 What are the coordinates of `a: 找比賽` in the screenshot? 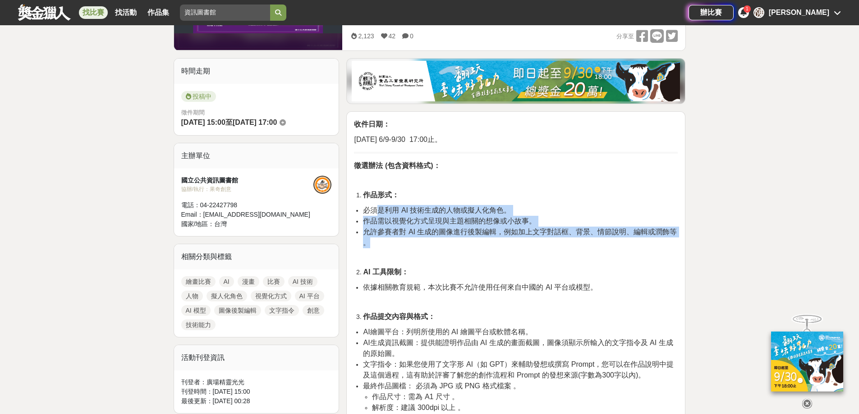 It's located at (93, 13).